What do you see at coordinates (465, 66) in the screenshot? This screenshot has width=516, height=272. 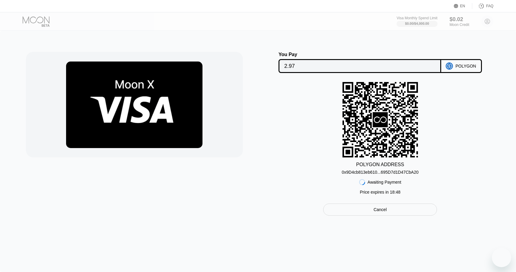 I see `div: POLYGON` at bounding box center [465, 66].